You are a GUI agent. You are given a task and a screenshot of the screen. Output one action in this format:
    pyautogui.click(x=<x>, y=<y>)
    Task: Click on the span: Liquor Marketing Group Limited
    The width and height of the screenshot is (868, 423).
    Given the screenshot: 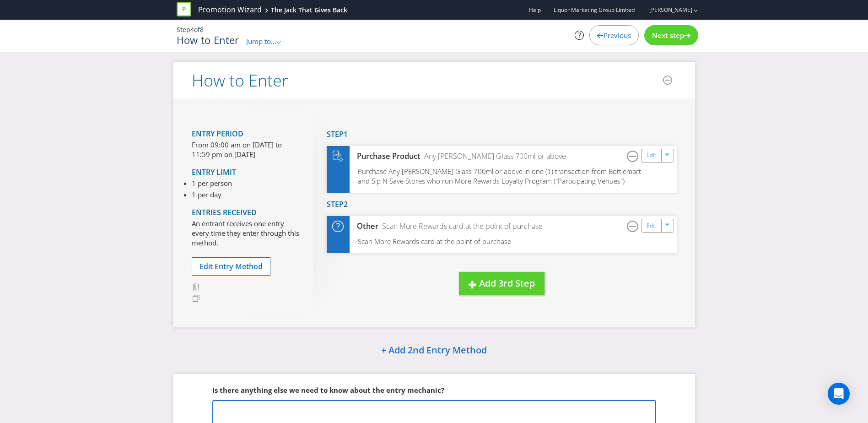 What is the action you would take?
    pyautogui.click(x=594, y=9)
    